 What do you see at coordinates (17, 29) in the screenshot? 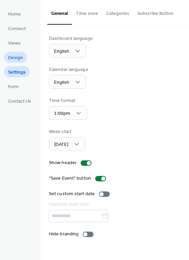
I see `span: Connect` at bounding box center [17, 29].